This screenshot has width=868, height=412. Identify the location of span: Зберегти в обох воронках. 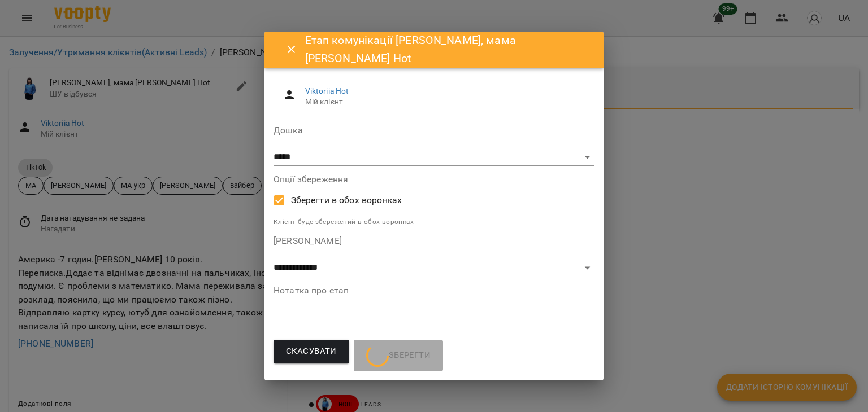
(347, 200).